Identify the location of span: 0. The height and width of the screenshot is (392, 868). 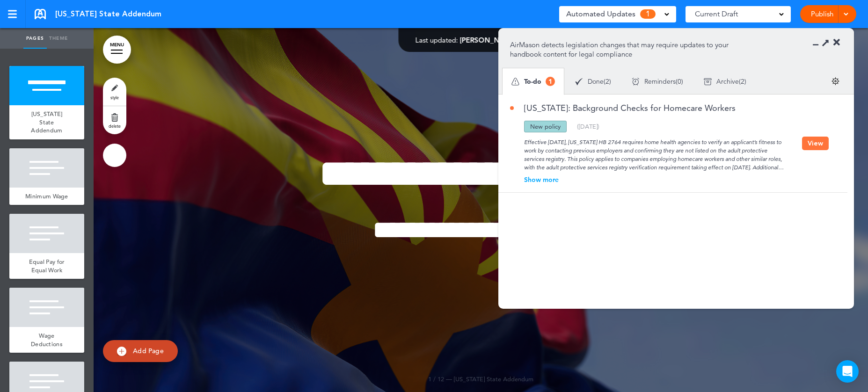
(680, 81).